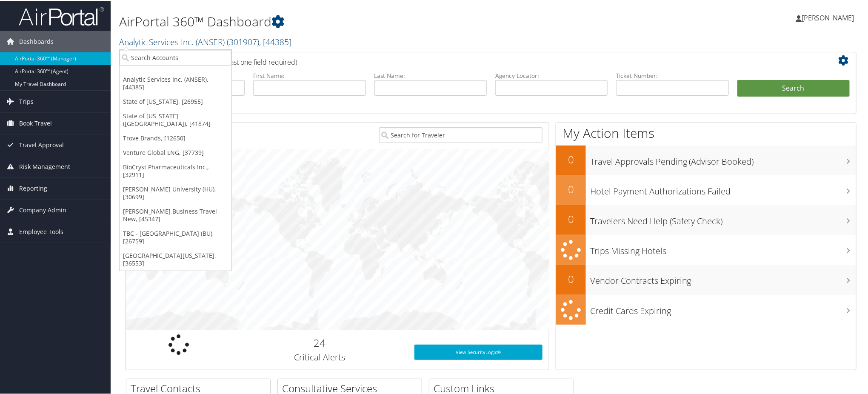 This screenshot has width=868, height=394. Describe the element at coordinates (33, 187) in the screenshot. I see `span: Reporting` at that location.